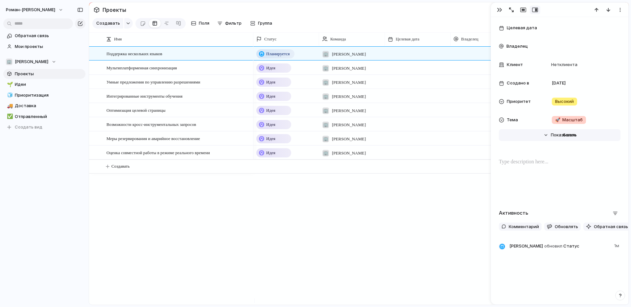  I want to click on button: Показыватьболее, so click(559, 135).